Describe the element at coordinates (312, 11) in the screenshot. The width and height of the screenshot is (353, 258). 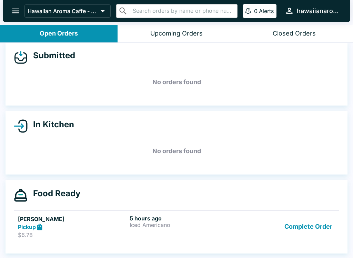
I see `button: hawaiianaromacaffe` at that location.